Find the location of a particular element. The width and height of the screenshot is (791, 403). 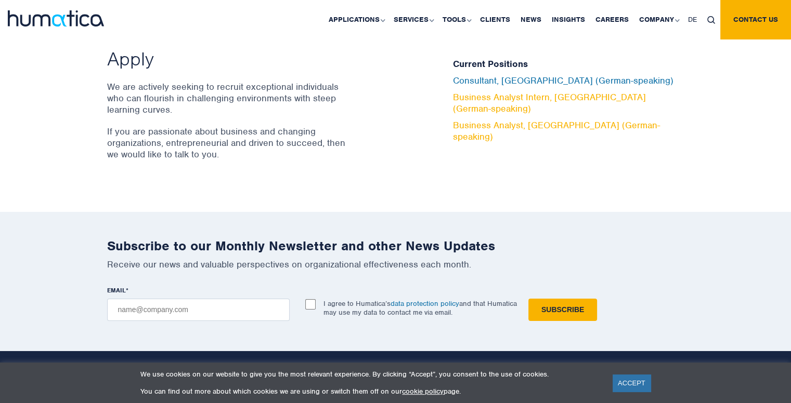

p: I agree to Humatica’s and that Humatica may use my data to contact me via email. is located at coordinates (420, 308).